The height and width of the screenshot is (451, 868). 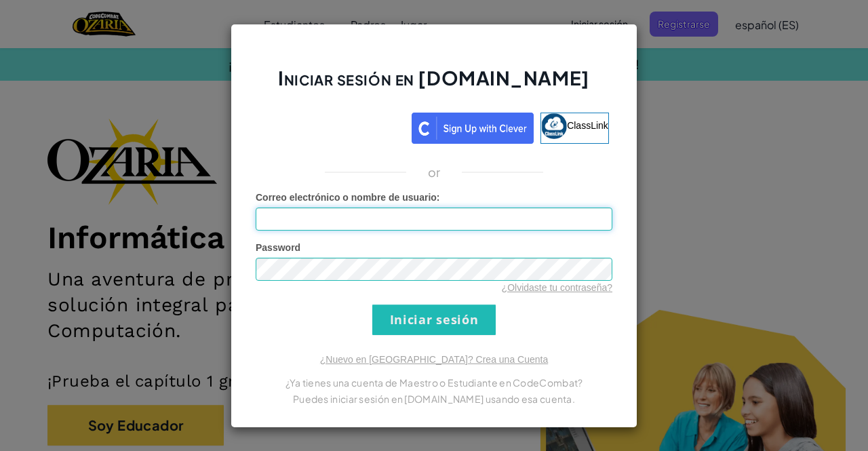 What do you see at coordinates (434, 382) in the screenshot?
I see `p: ¿Ya tienes una cuenta de Maestro o Estudiante en CodeCombat?` at bounding box center [434, 382].